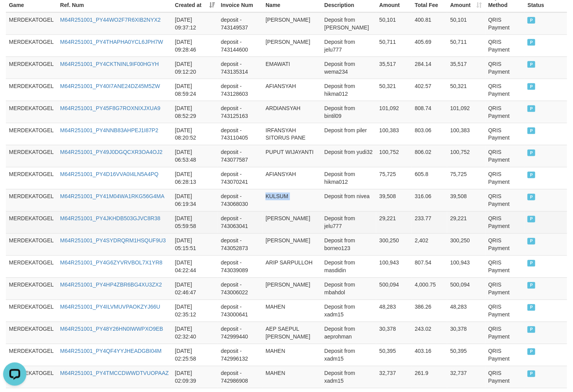 This screenshot has width=573, height=392. I want to click on td: deposit - 743077587, so click(240, 156).